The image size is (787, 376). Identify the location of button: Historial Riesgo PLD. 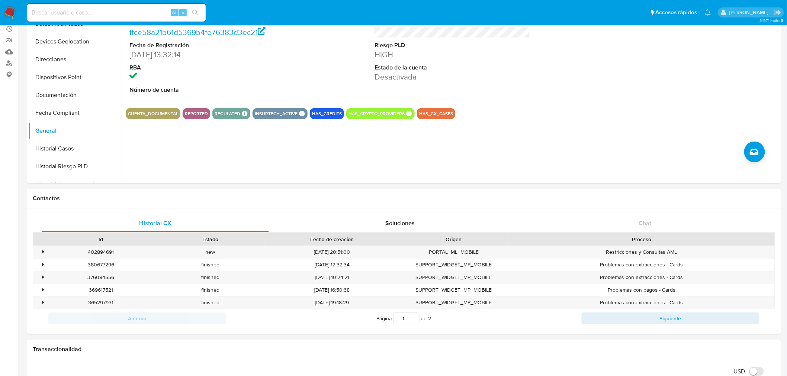
(75, 167).